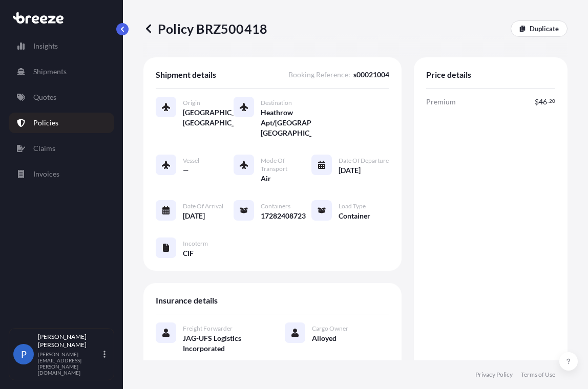 This screenshot has height=389, width=588. What do you see at coordinates (188, 253) in the screenshot?
I see `span: CIF` at bounding box center [188, 253].